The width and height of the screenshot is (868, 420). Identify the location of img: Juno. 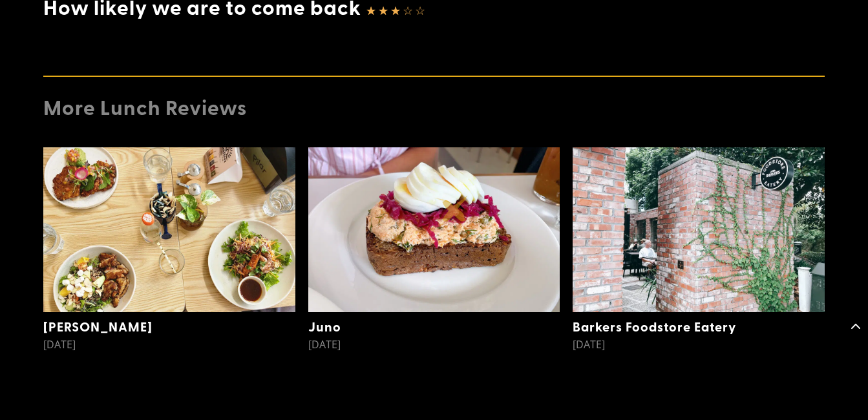
(434, 230).